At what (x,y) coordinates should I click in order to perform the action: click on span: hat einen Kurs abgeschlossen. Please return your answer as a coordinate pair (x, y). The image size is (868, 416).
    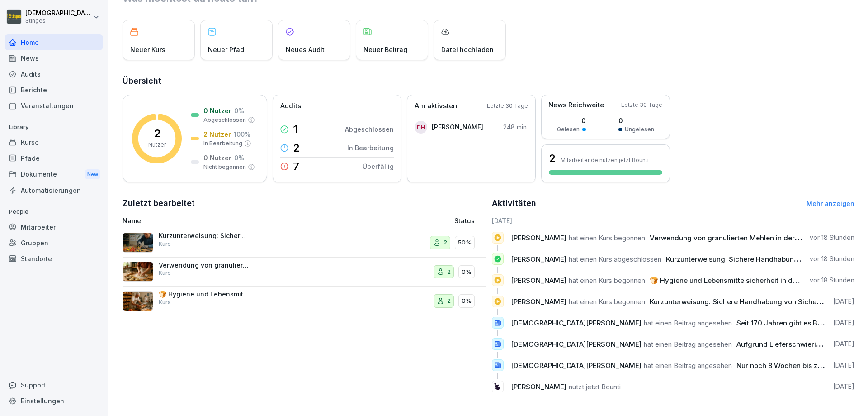
    Looking at the image, I should click on (615, 259).